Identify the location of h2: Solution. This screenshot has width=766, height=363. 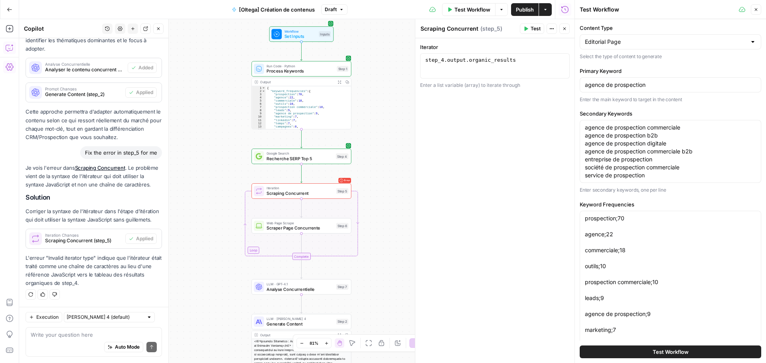
(94, 198).